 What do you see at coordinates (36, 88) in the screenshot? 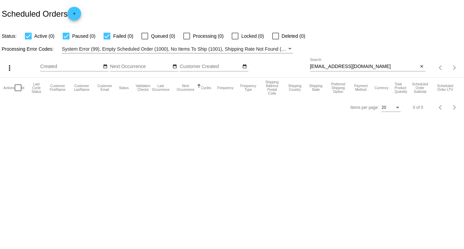
I see `button: Change sorting for LastProcessingCycleId` at bounding box center [36, 88].